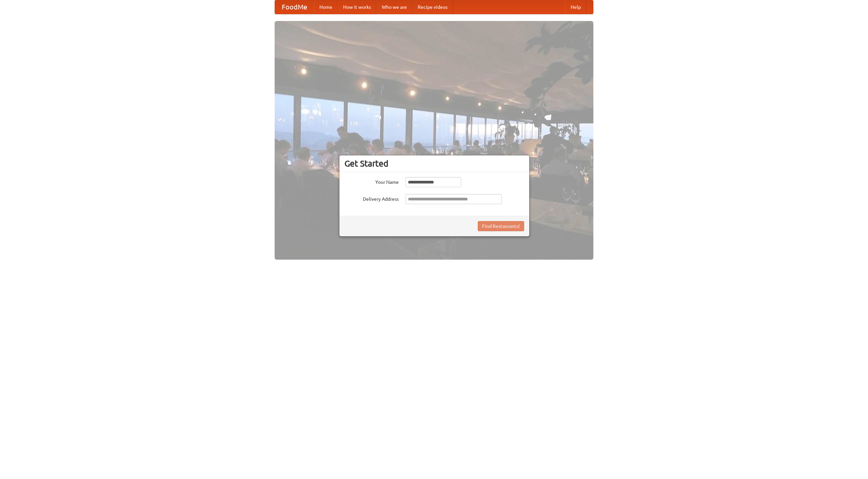 The height and width of the screenshot is (479, 868). What do you see at coordinates (326, 7) in the screenshot?
I see `a: Home` at bounding box center [326, 7].